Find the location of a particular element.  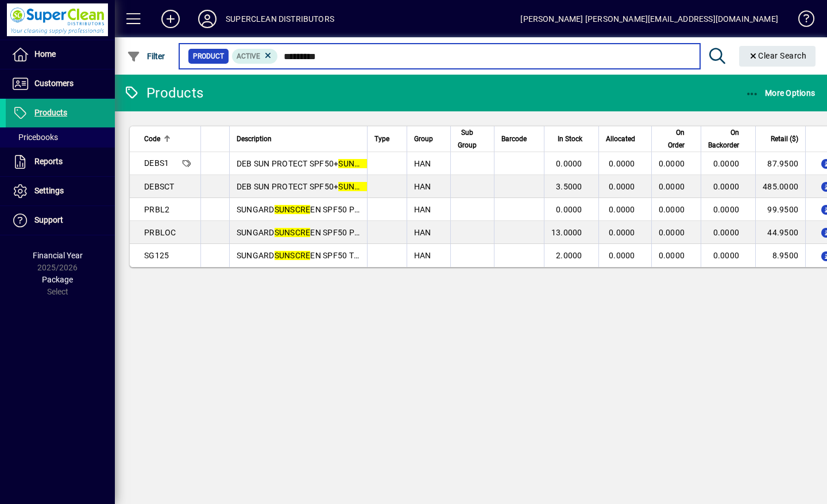

a: Reports is located at coordinates (60, 162).